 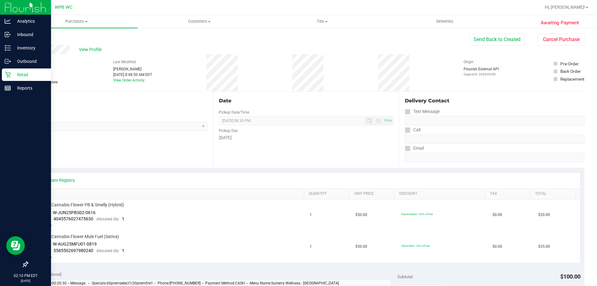 I want to click on label: Call, so click(x=413, y=130).